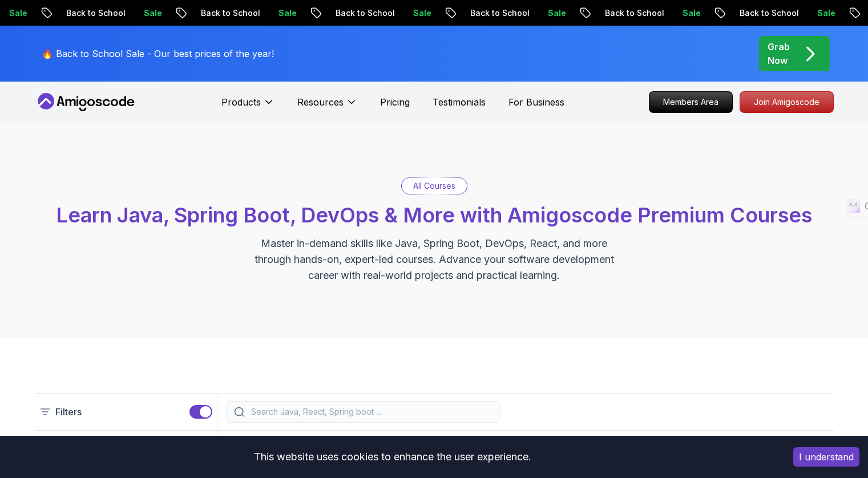 The image size is (868, 478). I want to click on button: Accept cookies, so click(826, 457).